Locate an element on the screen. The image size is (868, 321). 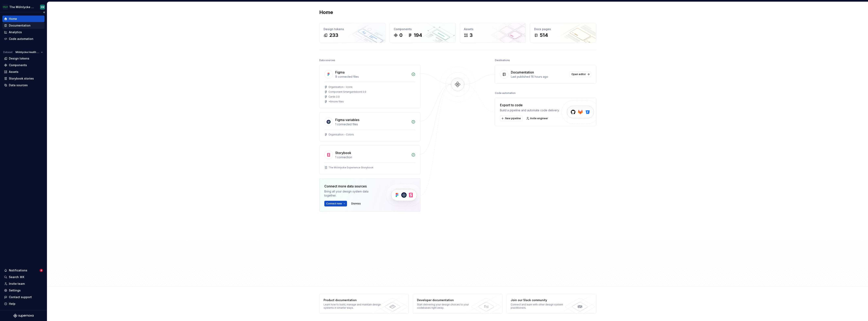
div: Product documentation is located at coordinates (353, 300).